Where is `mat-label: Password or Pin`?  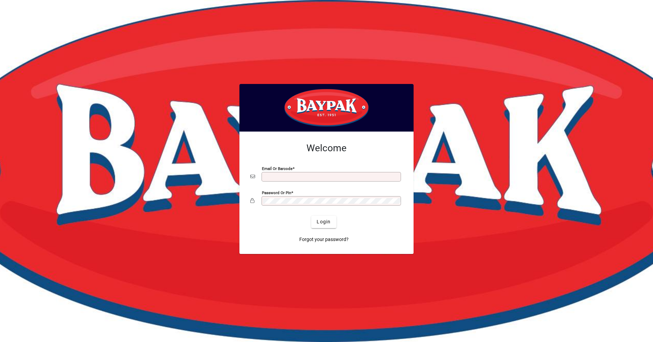 mat-label: Password or Pin is located at coordinates (277, 193).